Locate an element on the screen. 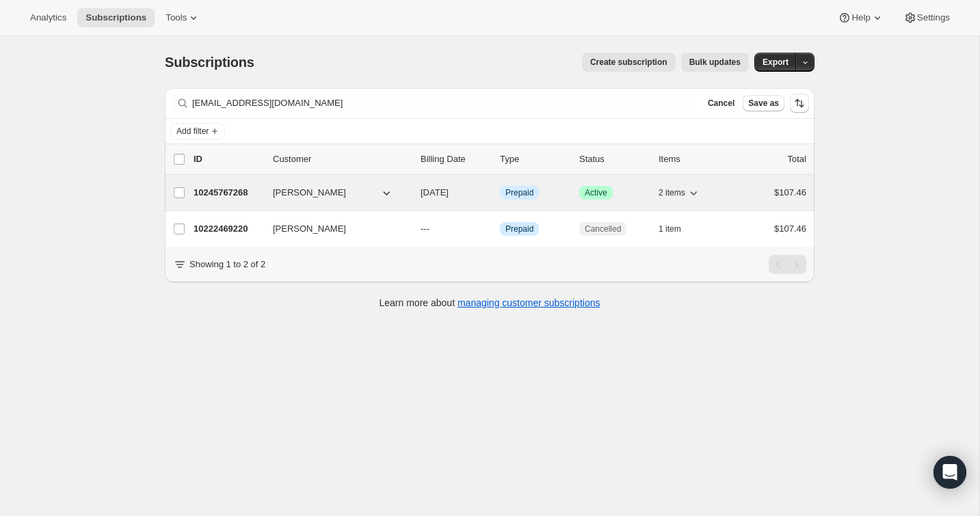  input: Filter subscribers is located at coordinates (443, 103).